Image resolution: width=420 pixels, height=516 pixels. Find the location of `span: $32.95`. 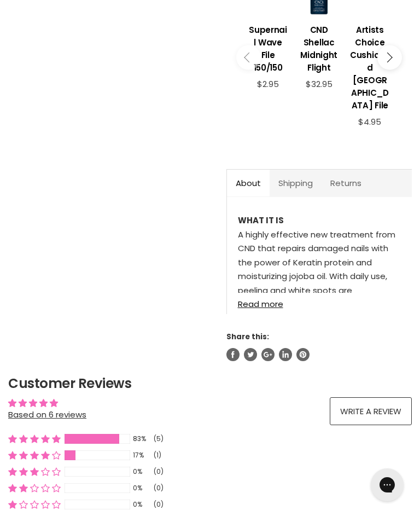

span: $32.95 is located at coordinates (319, 84).